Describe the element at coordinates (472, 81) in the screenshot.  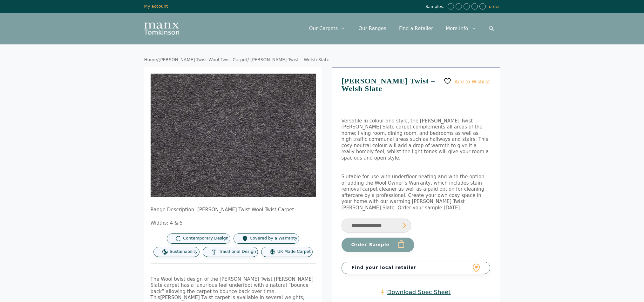
I see `span: Add to Wishlist` at that location.